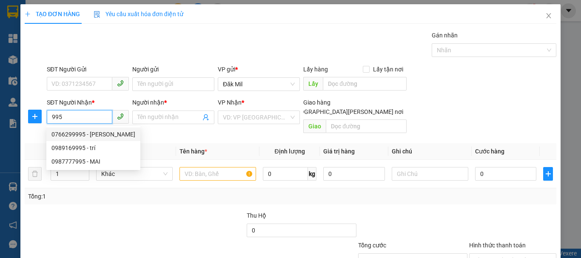  I want to click on span: Lấy, so click(313, 84).